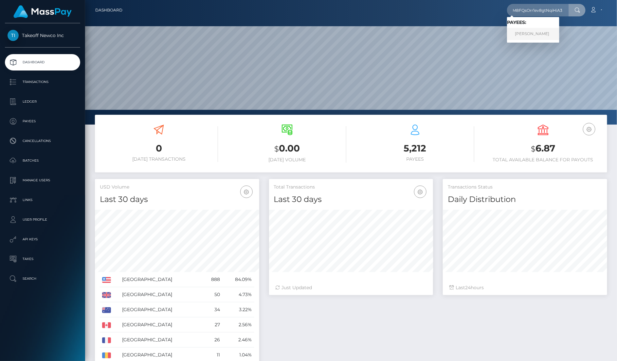  I want to click on img: GB.png, so click(106, 295).